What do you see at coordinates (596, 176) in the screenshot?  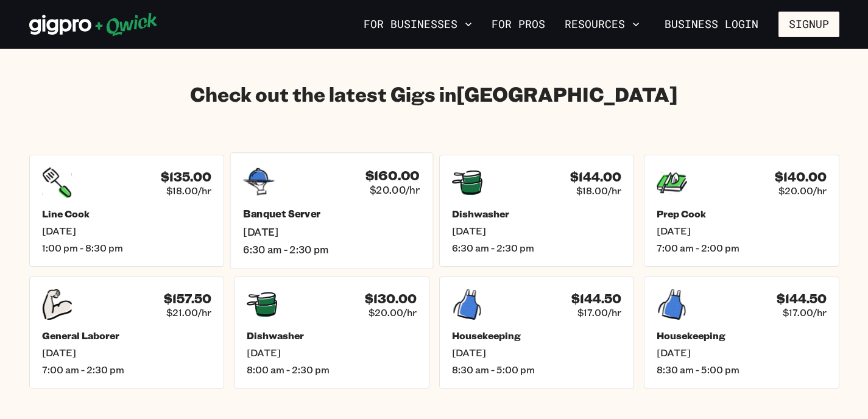 I see `h4: $144.00` at bounding box center [596, 176].